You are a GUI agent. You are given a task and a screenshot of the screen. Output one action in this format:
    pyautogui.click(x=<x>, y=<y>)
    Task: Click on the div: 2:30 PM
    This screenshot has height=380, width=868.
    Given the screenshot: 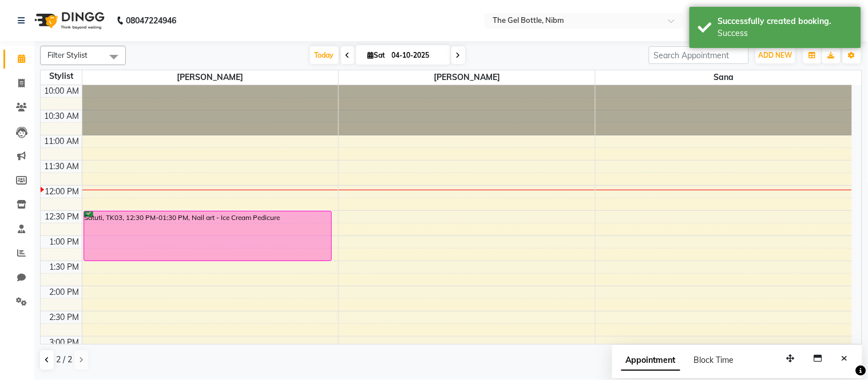 What is the action you would take?
    pyautogui.click(x=65, y=318)
    